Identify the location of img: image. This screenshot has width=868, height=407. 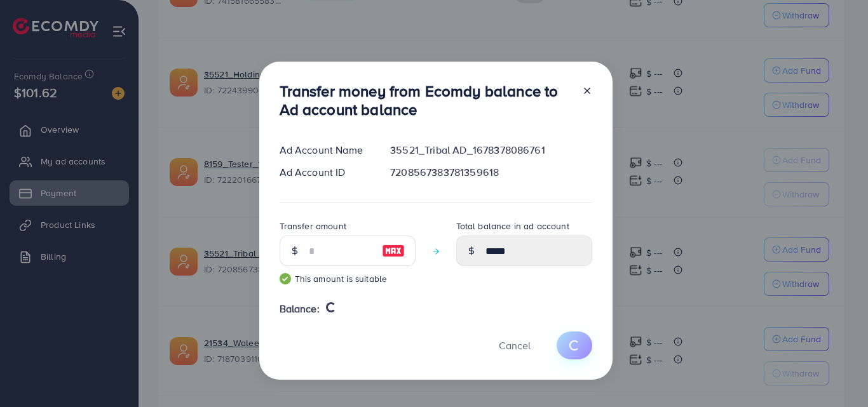
(393, 251).